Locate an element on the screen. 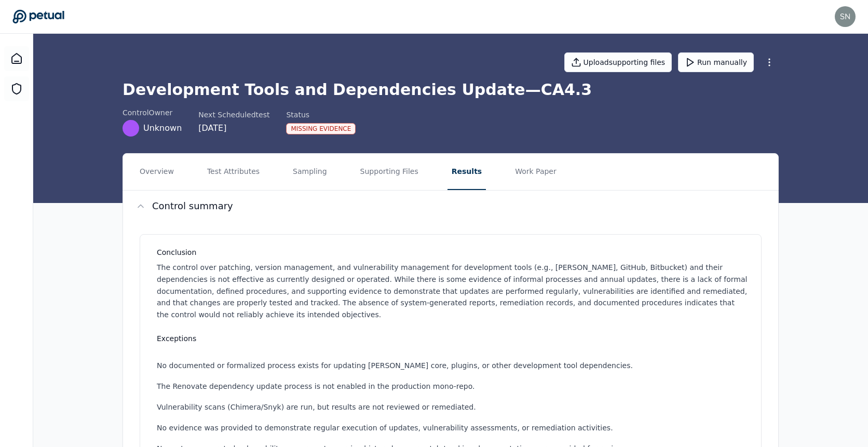 This screenshot has width=868, height=447. li: No evidence was provided to demonstrate regular execution of updates, vulnerability assessments, ... is located at coordinates (453, 428).